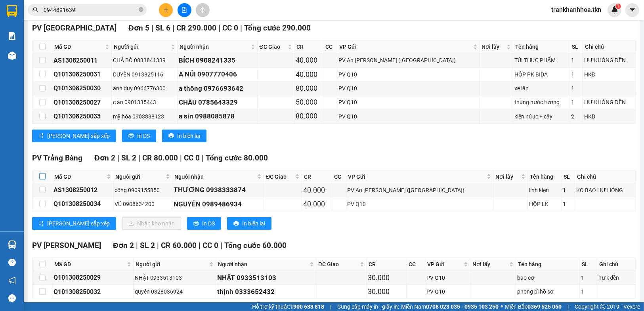 This screenshot has width=644, height=311. I want to click on div: Q101308250034, so click(82, 204).